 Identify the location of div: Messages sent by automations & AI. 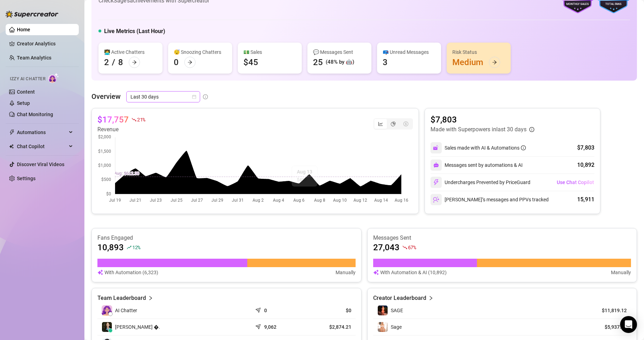
(476, 165).